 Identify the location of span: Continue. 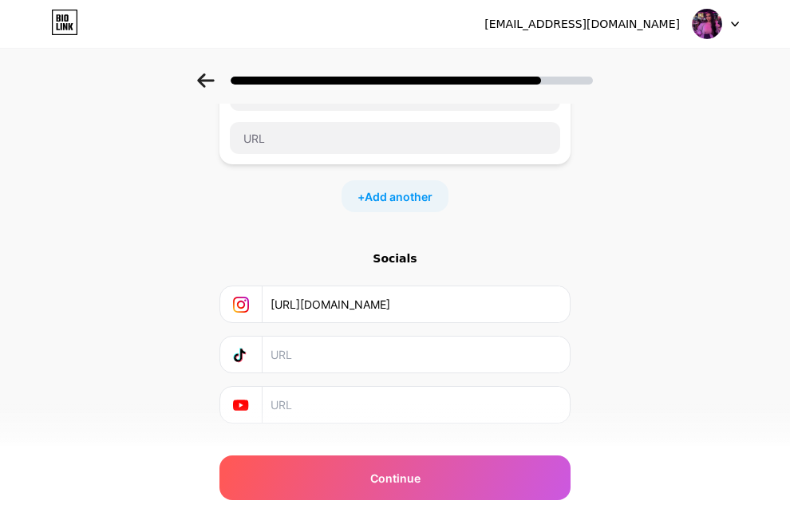
(395, 478).